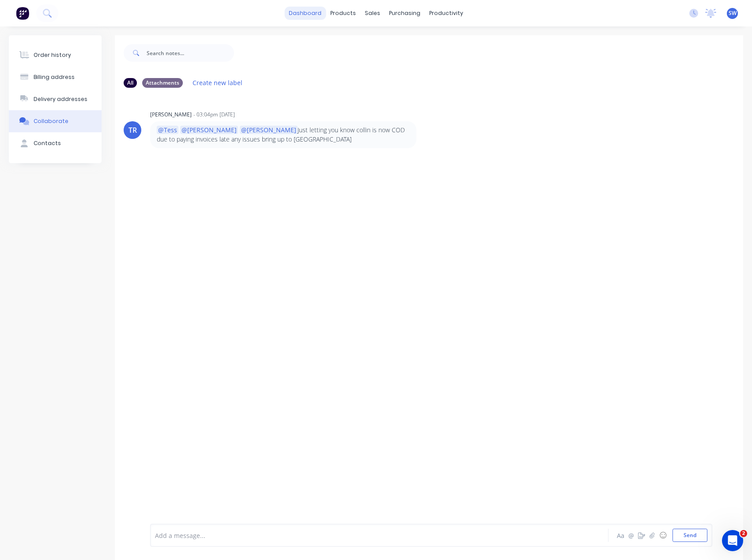 Image resolution: width=752 pixels, height=560 pixels. Describe the element at coordinates (690, 535) in the screenshot. I see `button: Send` at that location.